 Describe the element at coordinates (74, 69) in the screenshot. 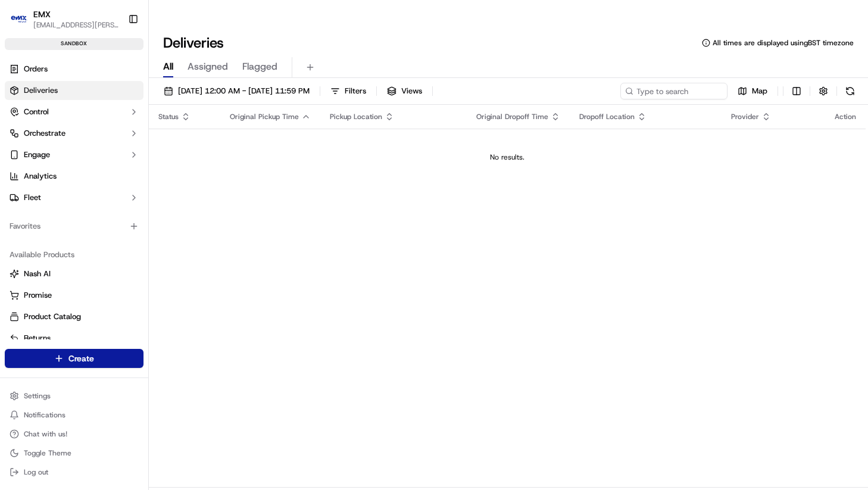

I see `a: Orders` at that location.